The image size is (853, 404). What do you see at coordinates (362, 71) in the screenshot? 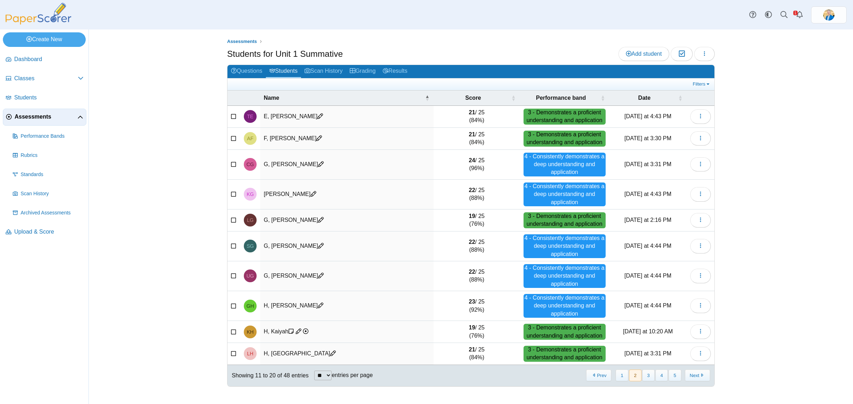
I see `a: Grading` at bounding box center [362, 71].